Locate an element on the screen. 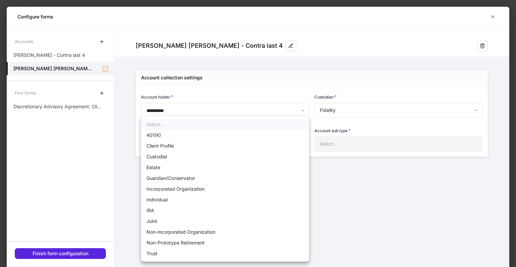 Image resolution: width=516 pixels, height=267 pixels. li: Client Profile is located at coordinates (225, 146).